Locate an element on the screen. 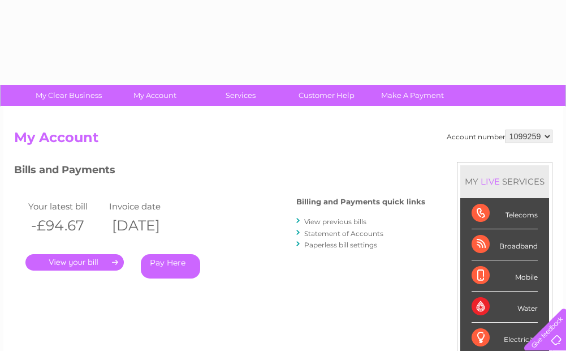 This screenshot has width=566, height=351. div: Account number is located at coordinates (499, 136).